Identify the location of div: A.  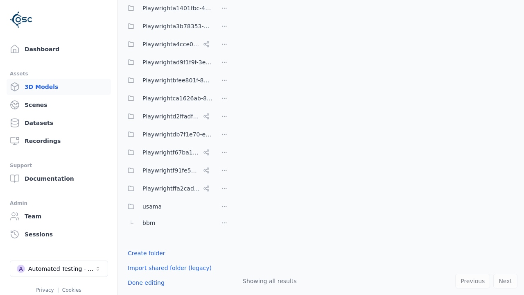
(21, 268).